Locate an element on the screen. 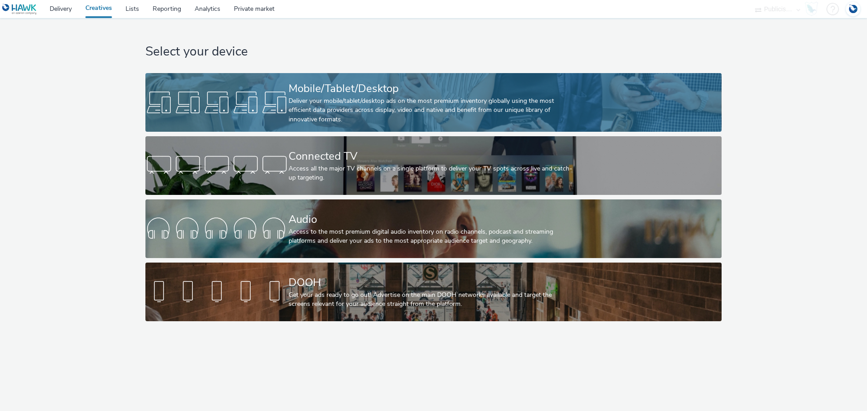  div: Access all the major TV channels on a single platform to deliver your TV spots across live and ca... is located at coordinates (431, 173).